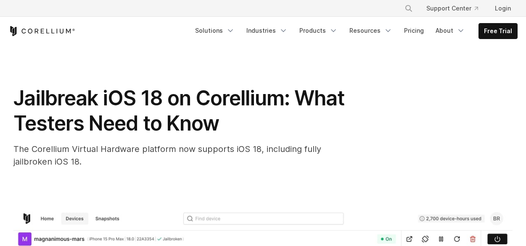 The image size is (526, 246). What do you see at coordinates (318, 31) in the screenshot?
I see `a: Products` at bounding box center [318, 31].